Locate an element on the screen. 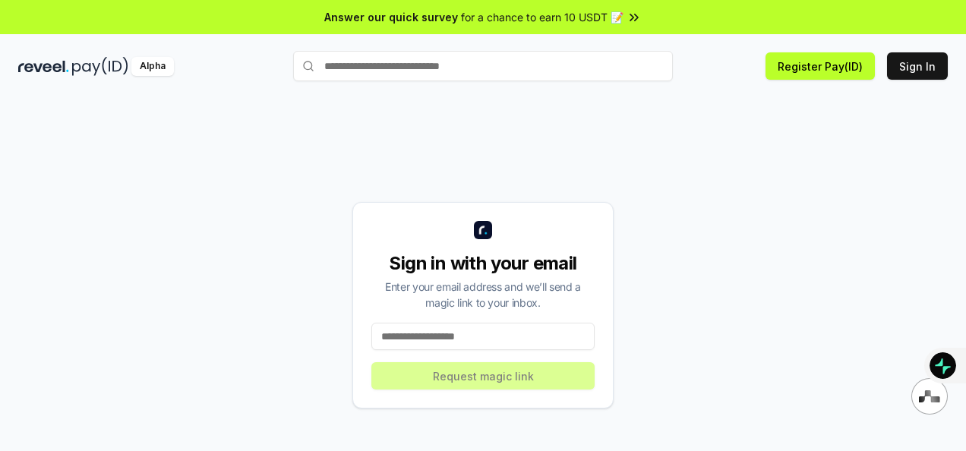 The width and height of the screenshot is (966, 451). div: Enter your email address and we’ll send a magic link to your inbox. is located at coordinates (483, 295).